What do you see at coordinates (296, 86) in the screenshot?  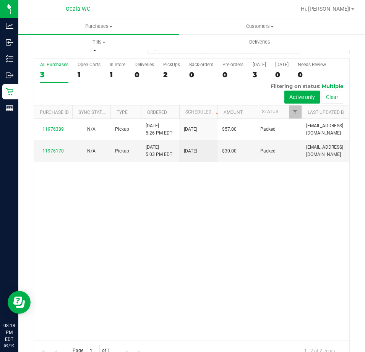 I see `span: Filtering on status:` at bounding box center [296, 86].